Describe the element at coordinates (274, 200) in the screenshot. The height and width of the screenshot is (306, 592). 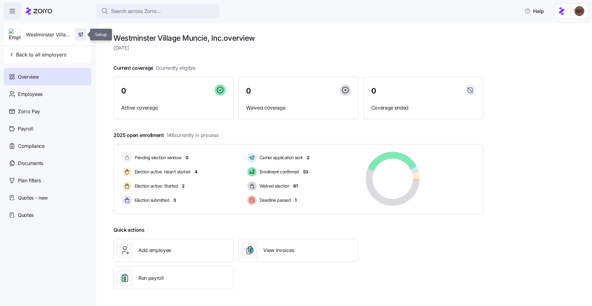
I see `span: Deadline passed` at that location.